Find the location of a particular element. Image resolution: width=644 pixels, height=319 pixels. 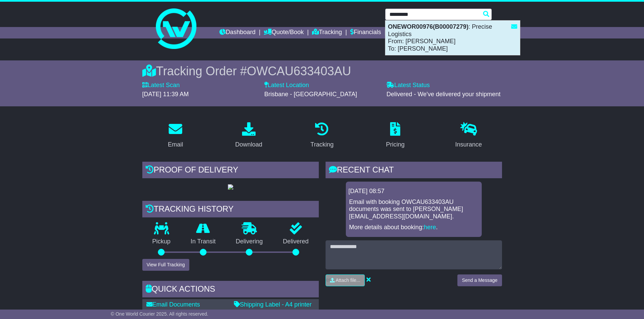

div: Tracking is located at coordinates (322, 144).